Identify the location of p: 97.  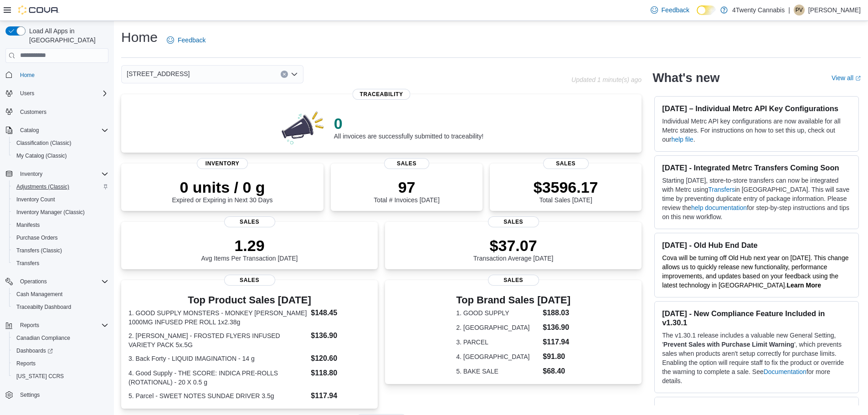
(406, 187).